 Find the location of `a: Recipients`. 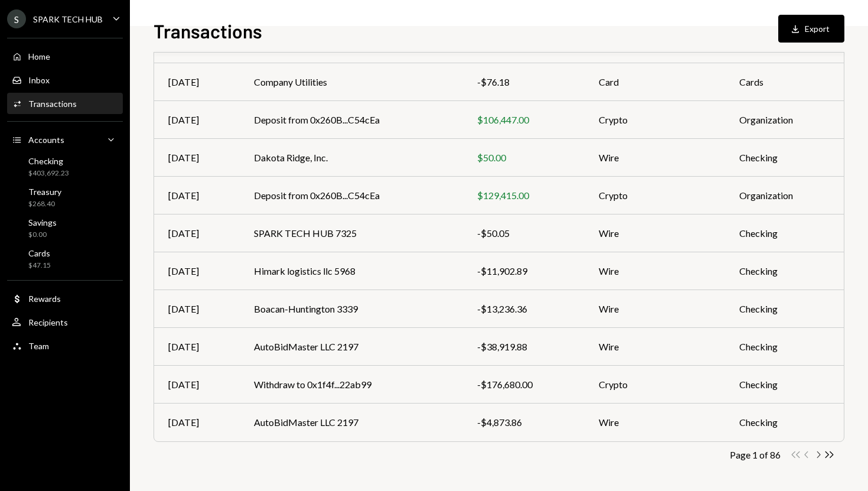

a: Recipients is located at coordinates (65, 322).